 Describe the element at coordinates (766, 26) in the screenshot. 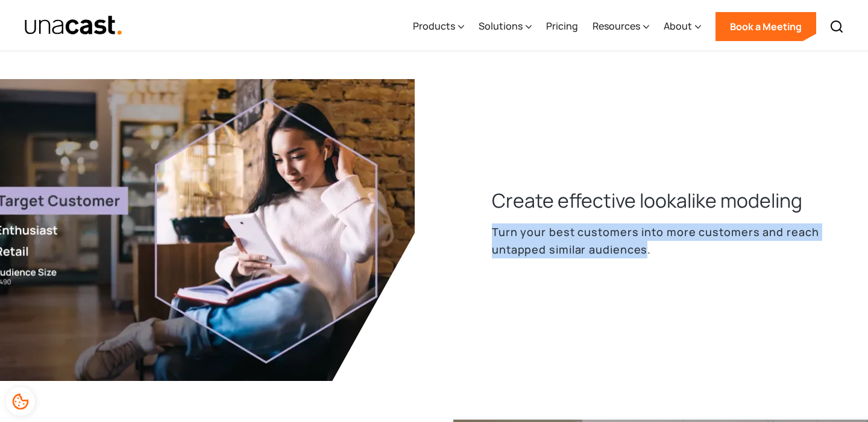

I see `a: Book a Meeting` at that location.